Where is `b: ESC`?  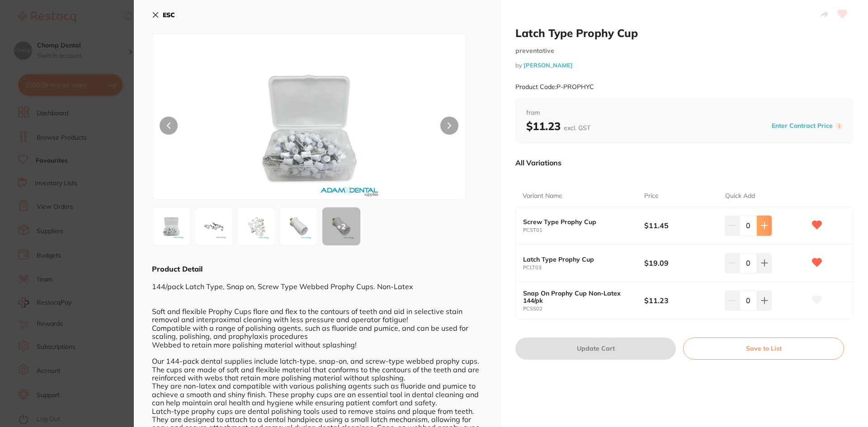
b: ESC is located at coordinates (169, 15).